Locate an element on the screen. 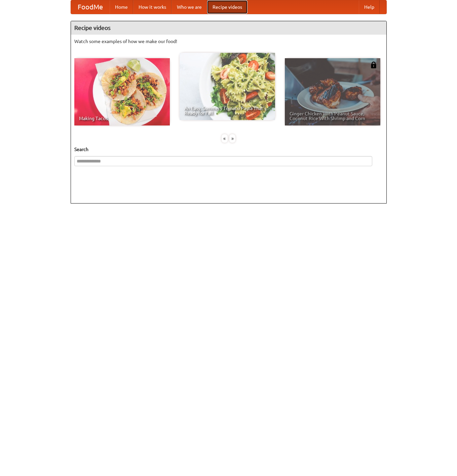 The height and width of the screenshot is (476, 457). p: Watch some examples of how we make our food! is located at coordinates (228, 41).